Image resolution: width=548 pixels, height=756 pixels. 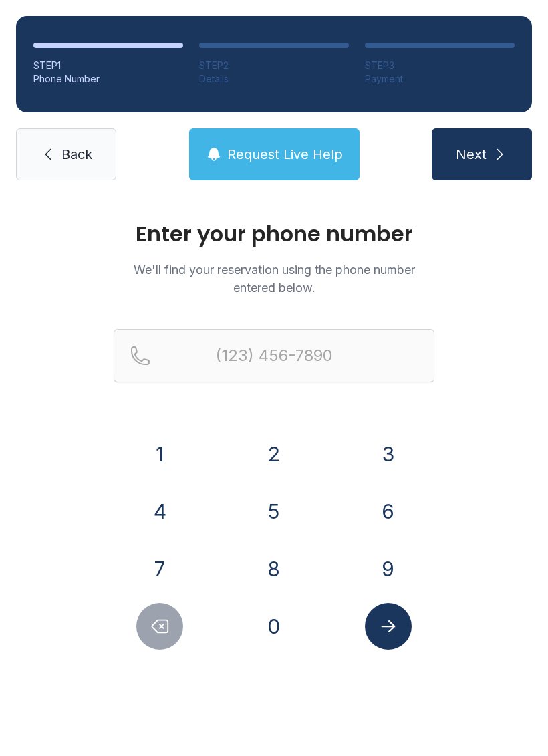 I want to click on button: 7, so click(x=160, y=569).